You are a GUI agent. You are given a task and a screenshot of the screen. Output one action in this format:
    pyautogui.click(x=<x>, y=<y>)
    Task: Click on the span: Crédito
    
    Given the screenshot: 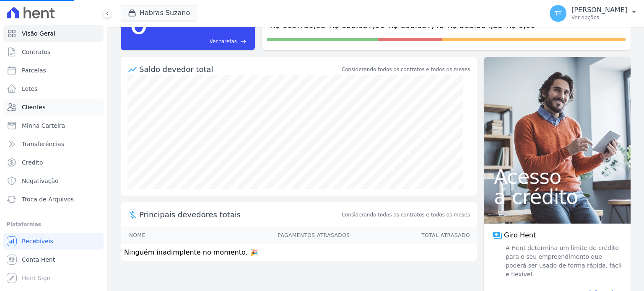 What is the action you would take?
    pyautogui.click(x=32, y=163)
    